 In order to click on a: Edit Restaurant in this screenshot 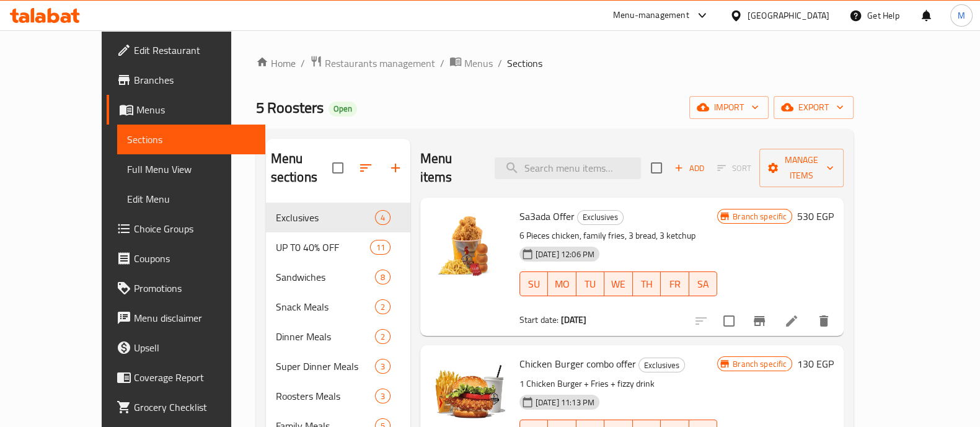, I will do `click(186, 50)`.